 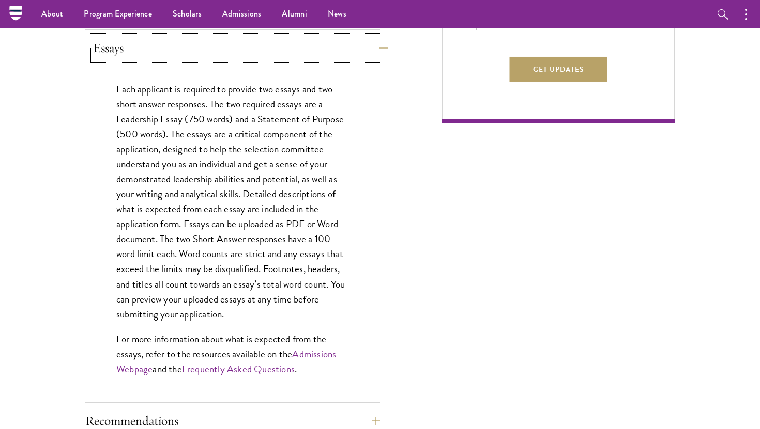 What do you see at coordinates (558, 69) in the screenshot?
I see `button: Get Updates` at bounding box center [558, 69].